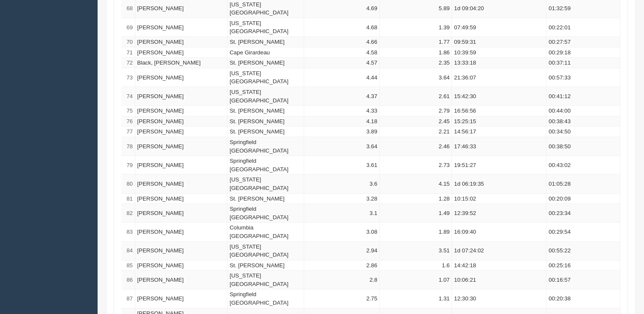 This screenshot has height=314, width=644. I want to click on td: 00:20:38, so click(583, 299).